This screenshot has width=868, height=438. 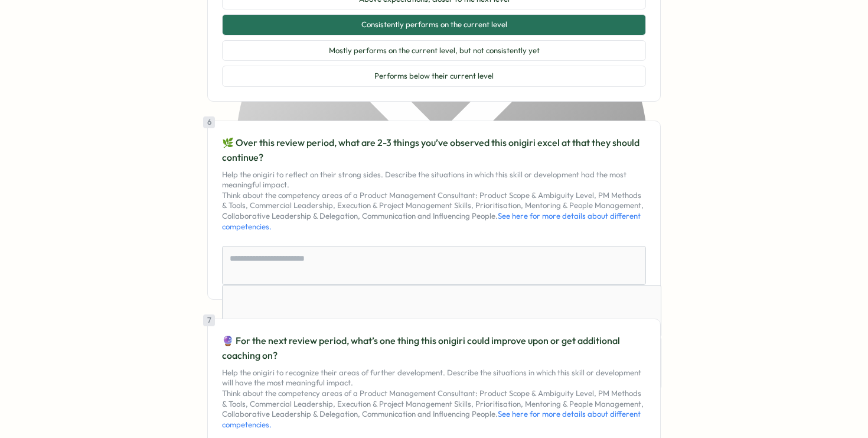 I want to click on button: Mostly performs on the current level, but not consistently yet, so click(x=434, y=51).